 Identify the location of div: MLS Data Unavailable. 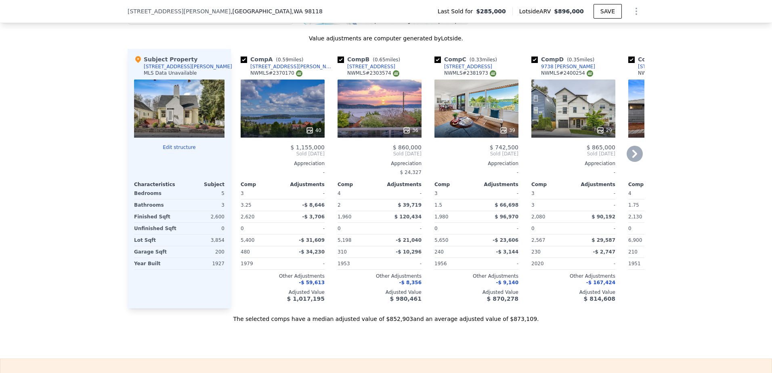
(170, 73).